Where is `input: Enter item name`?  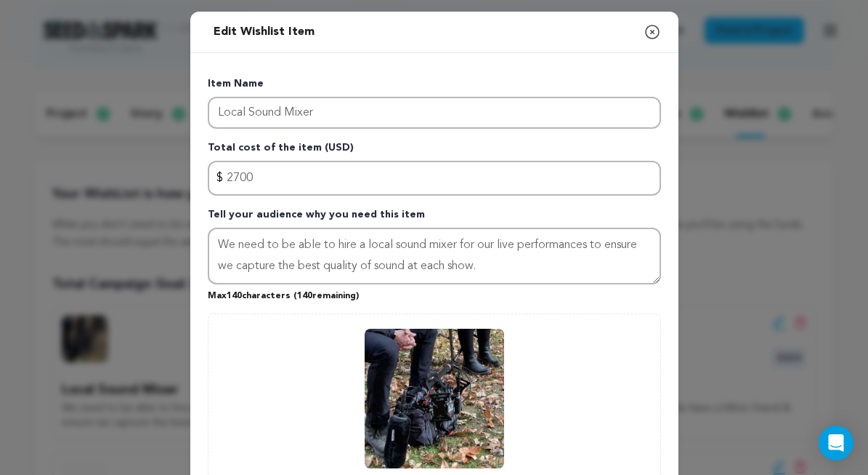
input: Enter item name is located at coordinates (434, 113).